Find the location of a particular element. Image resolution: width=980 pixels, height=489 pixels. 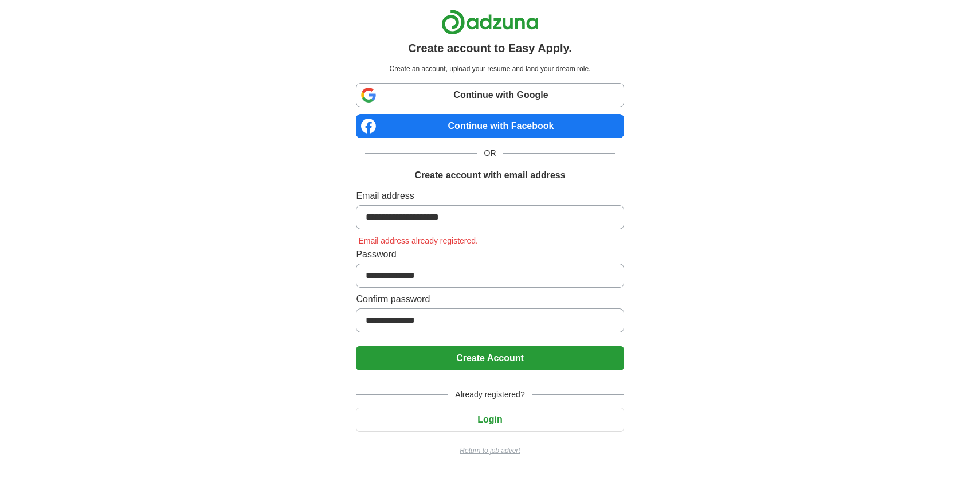

button: Login is located at coordinates (490, 420).